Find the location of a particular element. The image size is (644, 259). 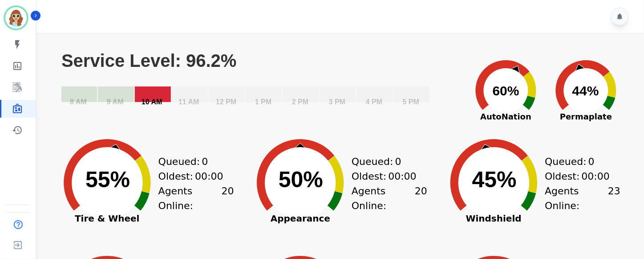

text: 2 PM is located at coordinates (300, 102).